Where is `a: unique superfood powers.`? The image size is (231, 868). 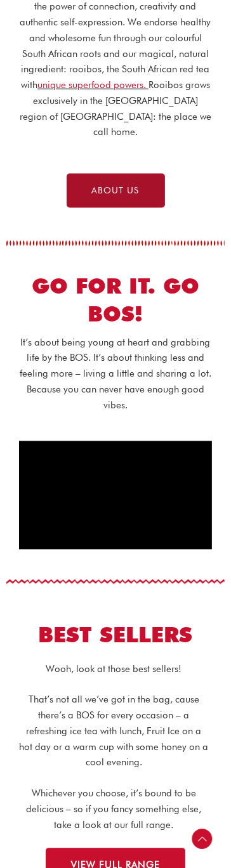
a: unique superfood powers. is located at coordinates (91, 85).